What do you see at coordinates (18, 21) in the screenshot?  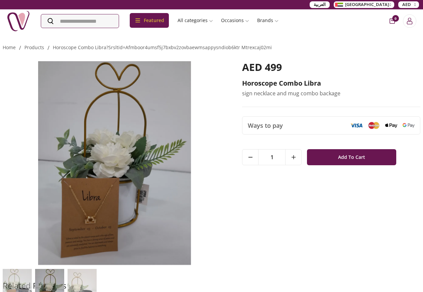 I see `img: Nigwa-uae-gifts` at bounding box center [18, 21].